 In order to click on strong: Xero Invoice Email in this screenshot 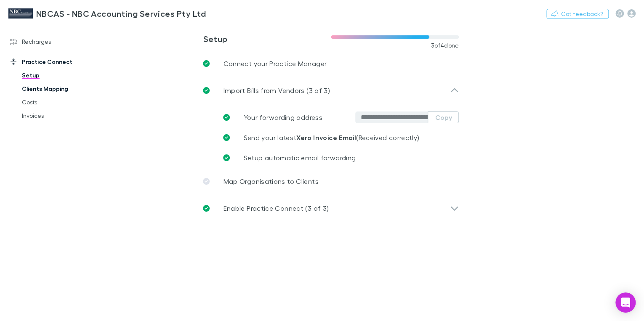, I will do `click(326, 138)`.